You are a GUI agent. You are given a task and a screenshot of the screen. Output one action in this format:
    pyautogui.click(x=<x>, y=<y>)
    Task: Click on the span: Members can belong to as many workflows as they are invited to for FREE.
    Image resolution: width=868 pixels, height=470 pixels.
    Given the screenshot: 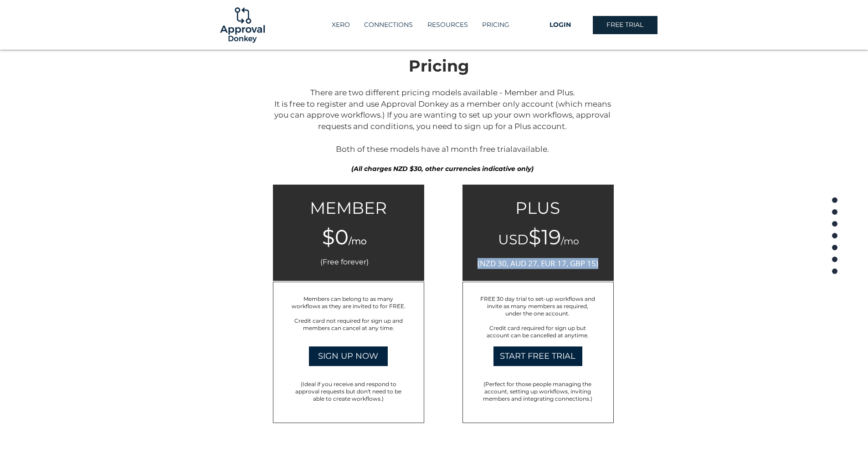 What is the action you would take?
    pyautogui.click(x=349, y=302)
    